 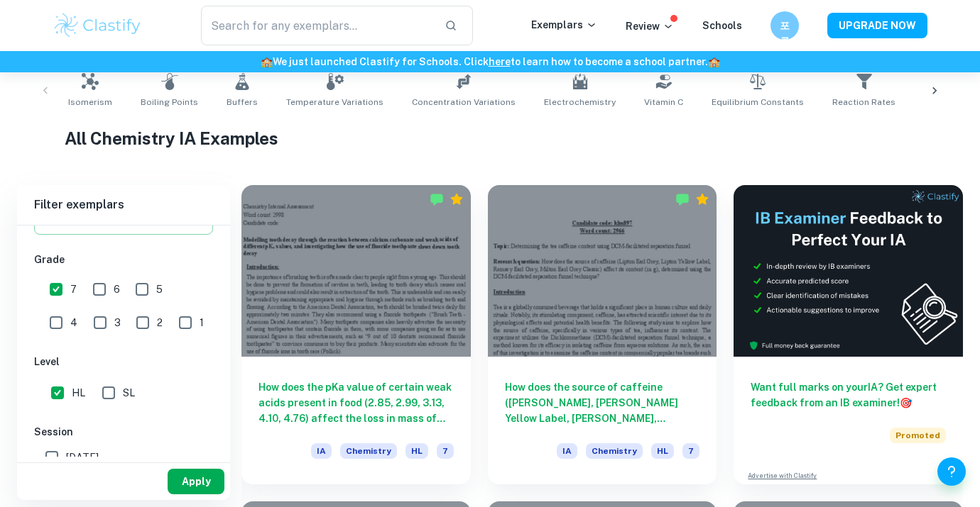 What do you see at coordinates (123, 205) in the screenshot?
I see `h6: Filter exemplars` at bounding box center [123, 205].